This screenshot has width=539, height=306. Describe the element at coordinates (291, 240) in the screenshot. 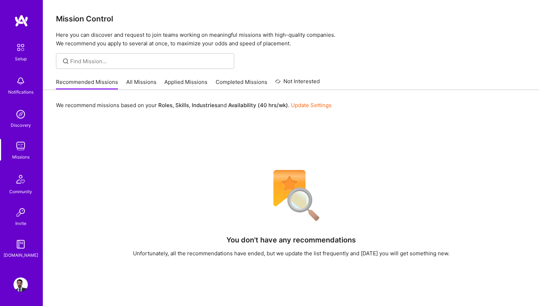

I see `h4: You don't have any recommendations` at that location.